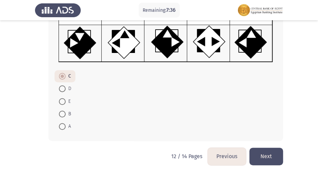 The image size is (318, 174). I want to click on span: E, so click(68, 101).